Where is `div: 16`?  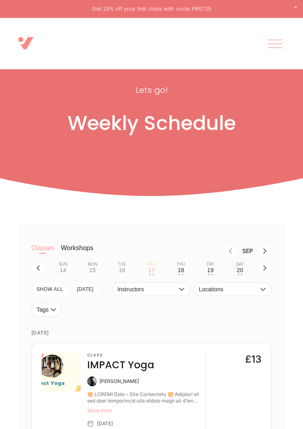 div: 16 is located at coordinates (122, 270).